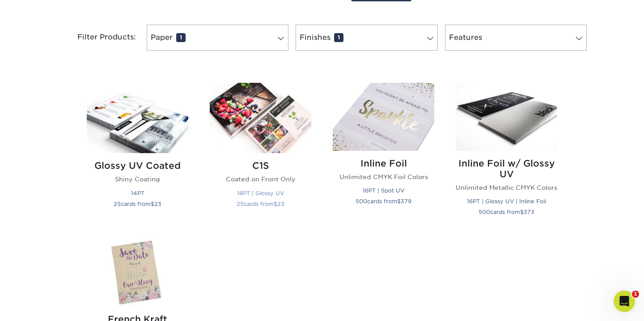 This screenshot has width=644, height=321. Describe the element at coordinates (516, 37) in the screenshot. I see `a: Features` at that location.